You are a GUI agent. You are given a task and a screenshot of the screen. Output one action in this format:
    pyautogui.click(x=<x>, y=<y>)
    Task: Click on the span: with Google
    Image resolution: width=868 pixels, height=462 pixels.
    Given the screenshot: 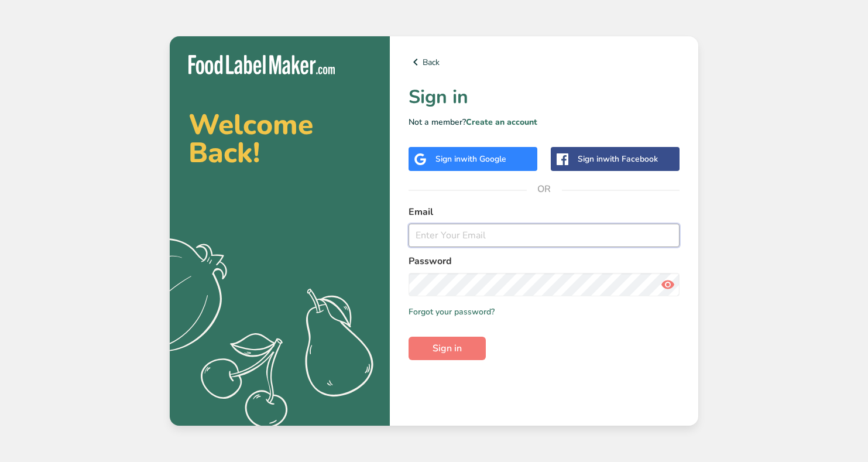 What is the action you would take?
    pyautogui.click(x=484, y=159)
    